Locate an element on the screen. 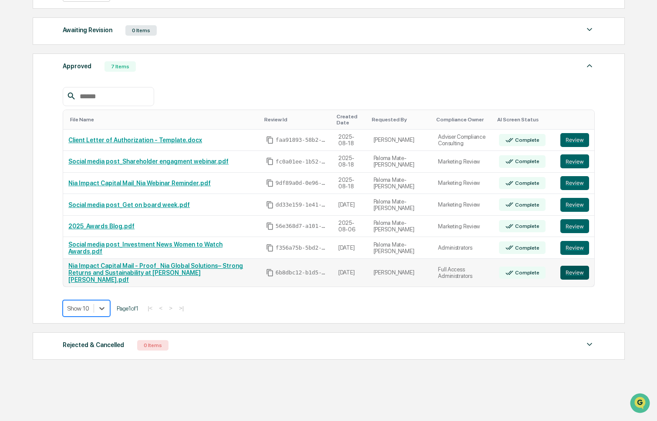  span: dd33e159-1e41-41c5-8e7f-14e52fe6ba78 is located at coordinates (301, 205).